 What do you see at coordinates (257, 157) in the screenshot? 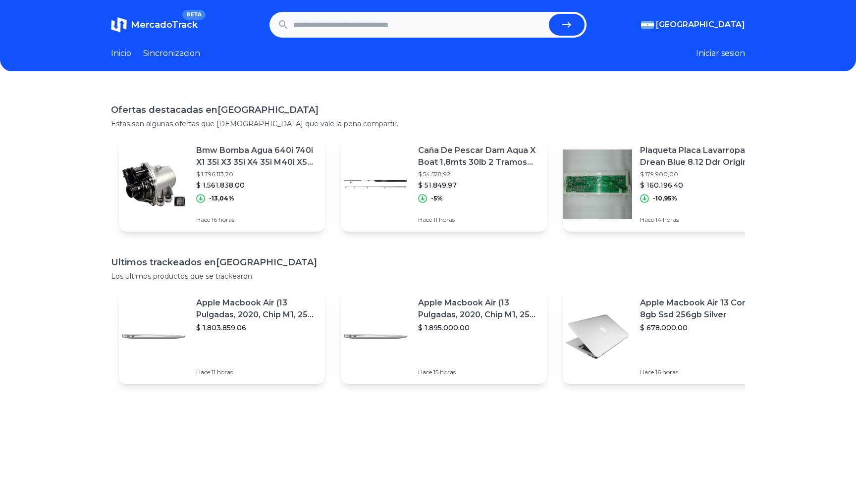
I see `p: Bmw Bomba Agua 640i 740i X1 35i X3 35i X4 35i M40i X5 35i` at bounding box center [257, 157].